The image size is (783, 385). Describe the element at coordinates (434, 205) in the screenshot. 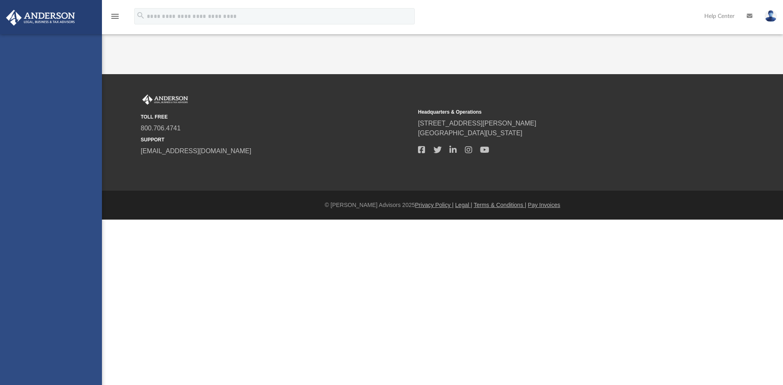

I see `a: Privacy Policy |` at that location.